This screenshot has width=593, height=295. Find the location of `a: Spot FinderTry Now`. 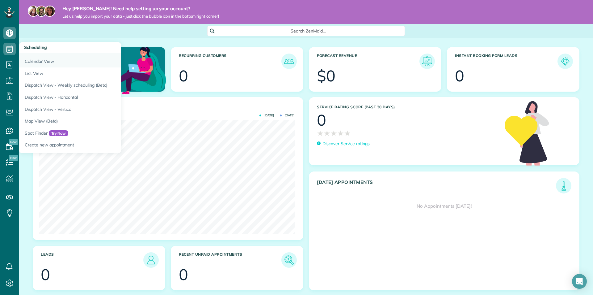

a: Spot FinderTry Now is located at coordinates (96, 133).